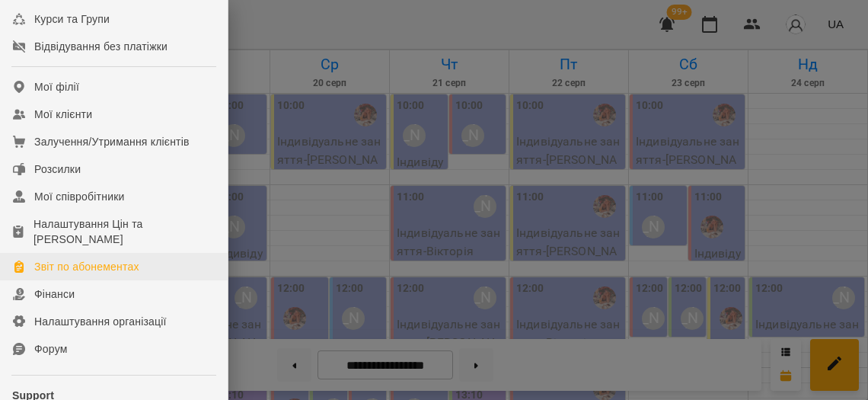  I want to click on div: Мої співробітники, so click(79, 197).